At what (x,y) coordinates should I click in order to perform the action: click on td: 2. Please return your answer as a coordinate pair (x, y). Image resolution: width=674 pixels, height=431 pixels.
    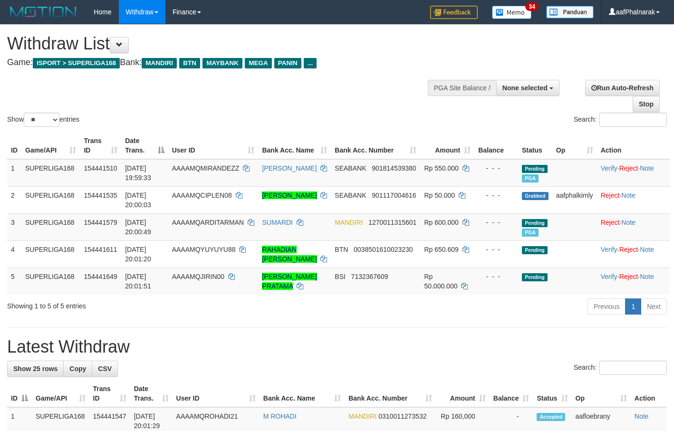
    Looking at the image, I should click on (14, 200).